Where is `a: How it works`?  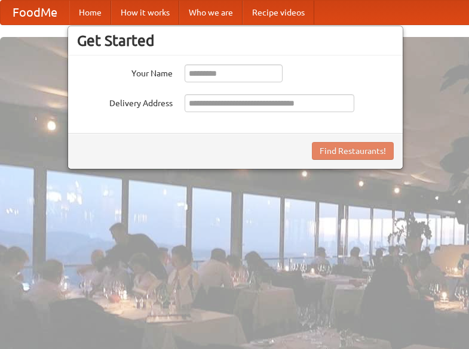 a: How it works is located at coordinates (145, 13).